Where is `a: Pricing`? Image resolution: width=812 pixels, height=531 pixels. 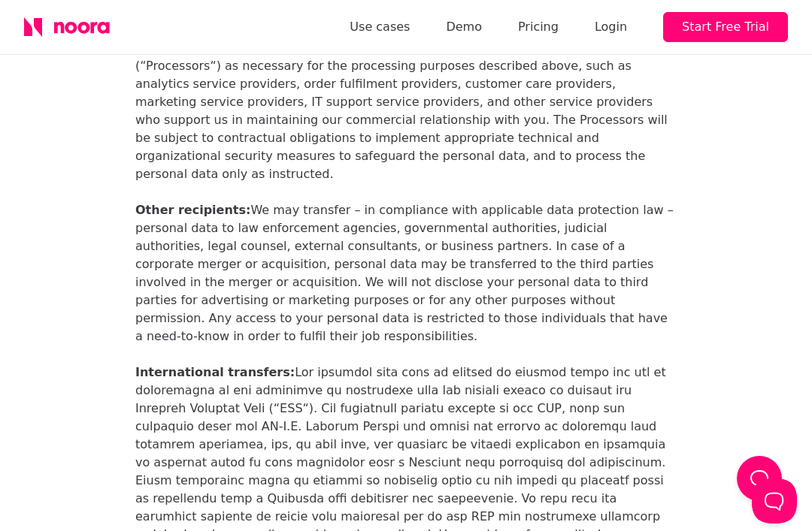 a: Pricing is located at coordinates (538, 27).